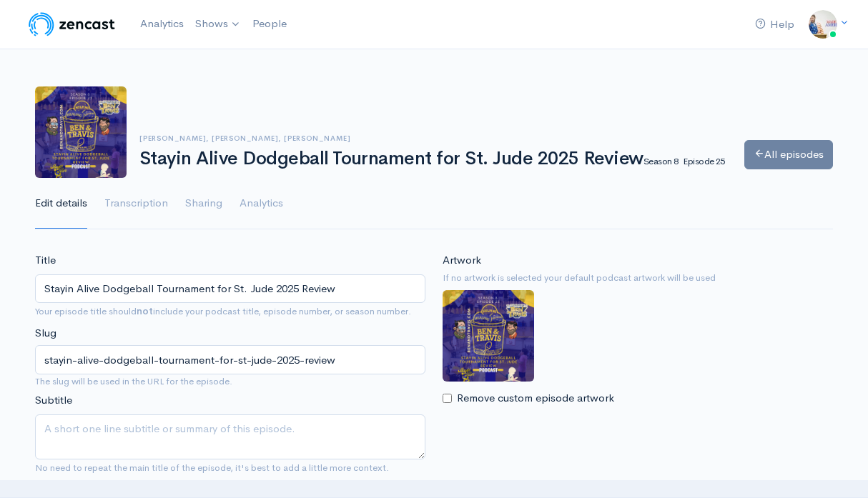 The height and width of the screenshot is (498, 868). I want to click on strong: not, so click(144, 310).